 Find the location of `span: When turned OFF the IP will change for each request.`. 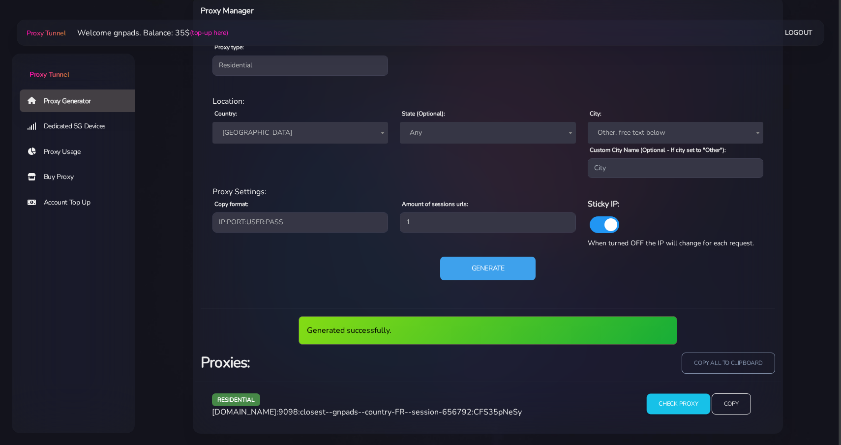

span: When turned OFF the IP will change for each request. is located at coordinates (671, 243).